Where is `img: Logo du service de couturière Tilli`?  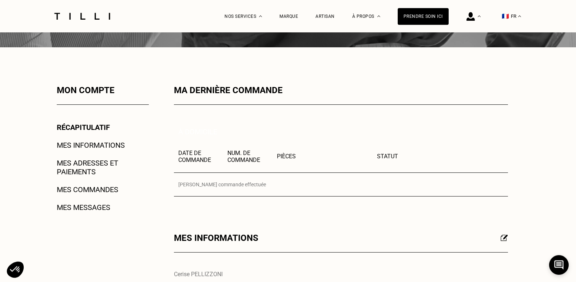
img: Logo du service de couturière Tilli is located at coordinates (82, 16).